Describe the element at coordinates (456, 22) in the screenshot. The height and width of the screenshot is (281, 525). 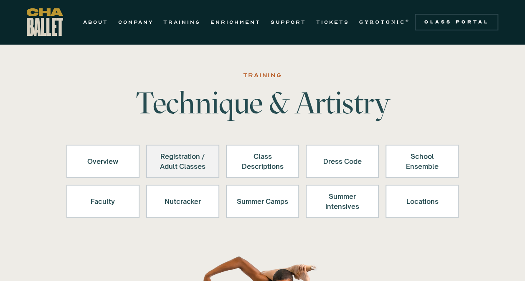
I see `div: Class Portal` at that location.